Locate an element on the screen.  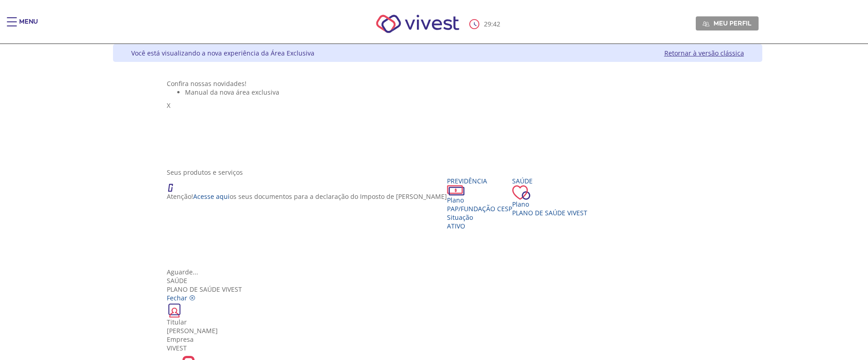
a: Meu perfil is located at coordinates (727, 23).